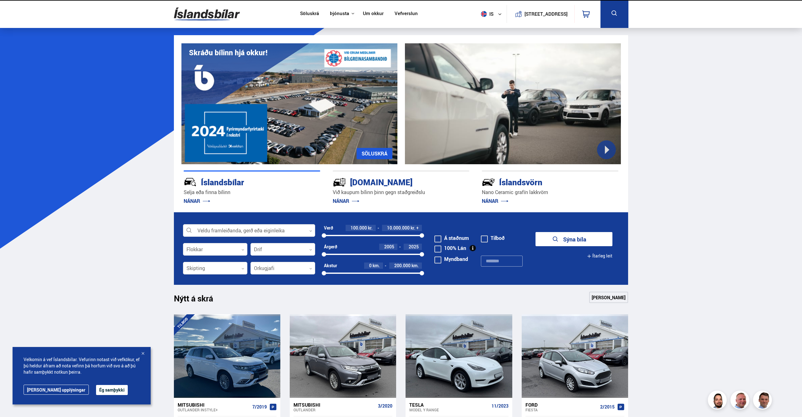 This screenshot has width=802, height=417. I want to click on div: Ford, so click(561, 405).